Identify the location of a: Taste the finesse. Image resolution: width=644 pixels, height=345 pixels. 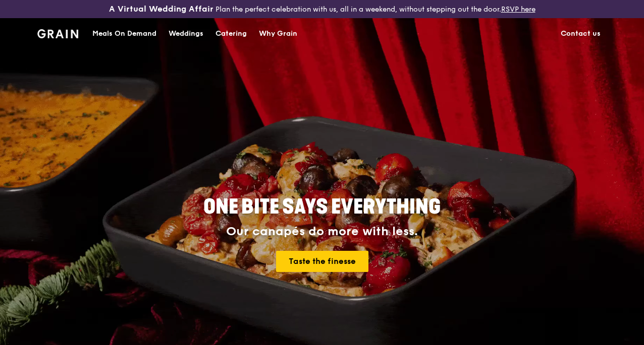
(322, 261).